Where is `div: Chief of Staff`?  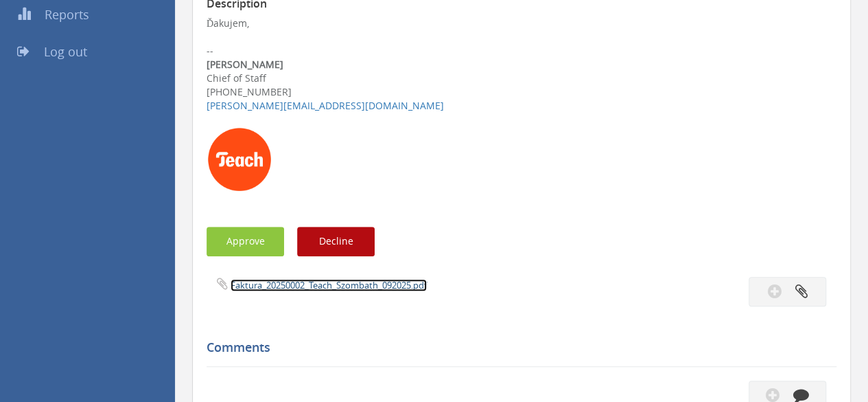 div: Chief of Staff is located at coordinates (521, 78).